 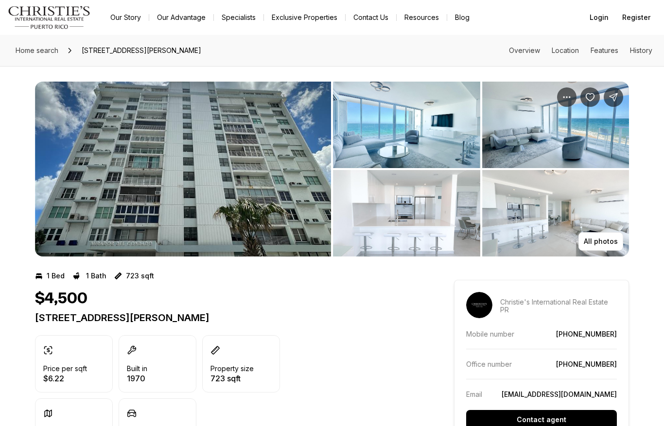 I want to click on a: Specialists, so click(x=239, y=17).